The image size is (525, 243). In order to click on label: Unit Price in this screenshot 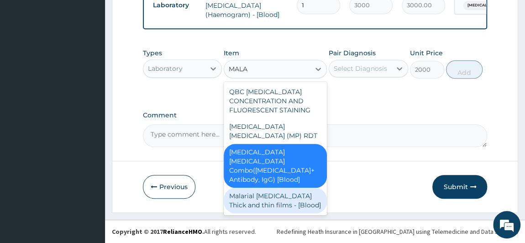, I will do `click(426, 53)`.